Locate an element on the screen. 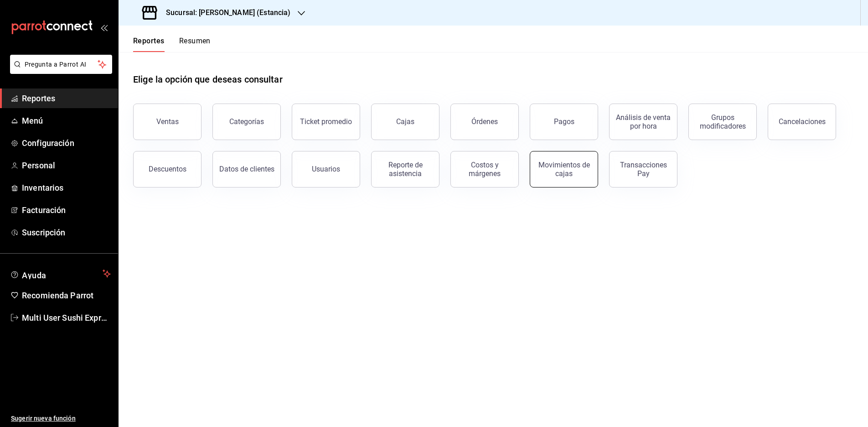 The height and width of the screenshot is (427, 868). button: Categorías is located at coordinates (247, 122).